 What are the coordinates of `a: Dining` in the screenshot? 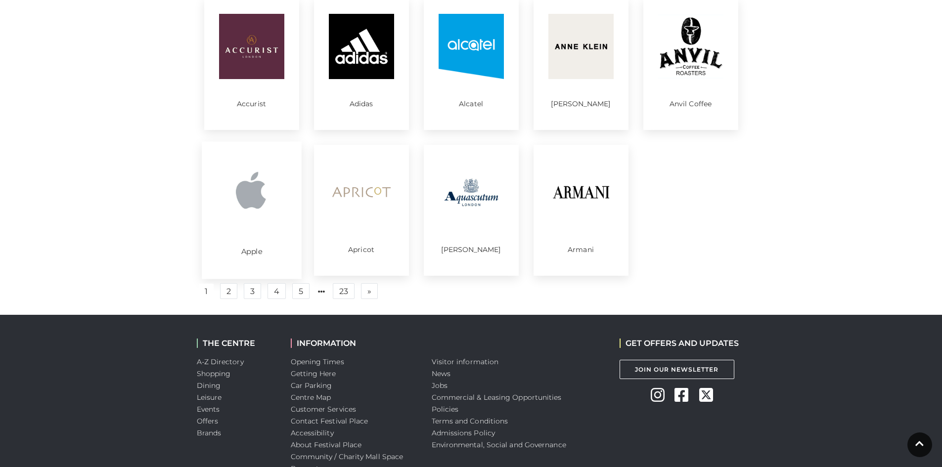 It's located at (209, 386).